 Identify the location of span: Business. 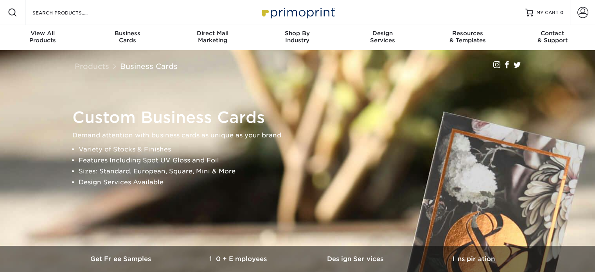
(127, 33).